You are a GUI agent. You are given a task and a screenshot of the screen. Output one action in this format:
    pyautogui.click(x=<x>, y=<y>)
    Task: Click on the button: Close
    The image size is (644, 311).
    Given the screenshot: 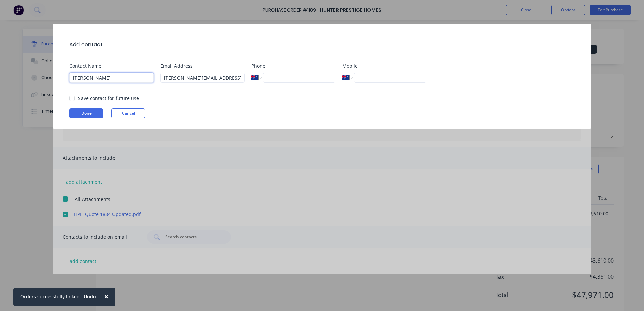 What is the action you would take?
    pyautogui.click(x=106, y=296)
    